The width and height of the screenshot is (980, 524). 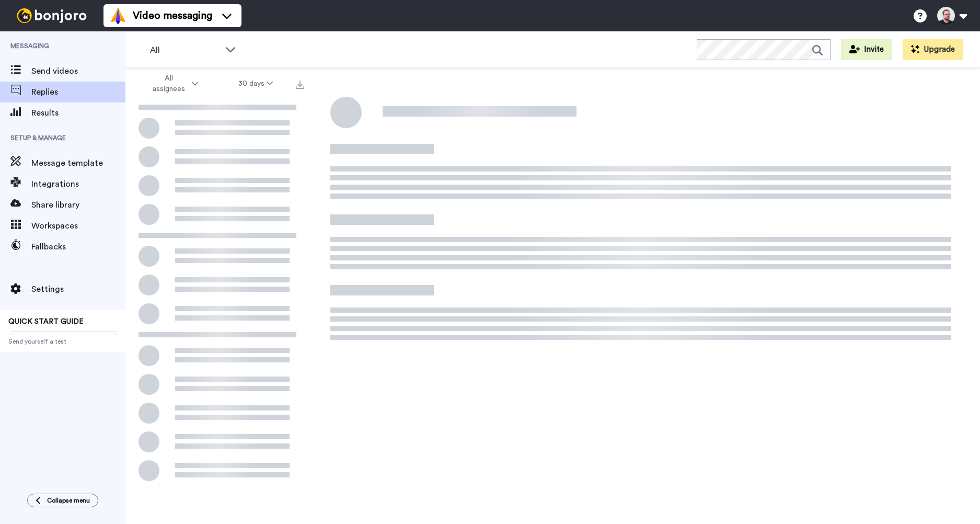 I want to click on button: Upgrade, so click(x=933, y=50).